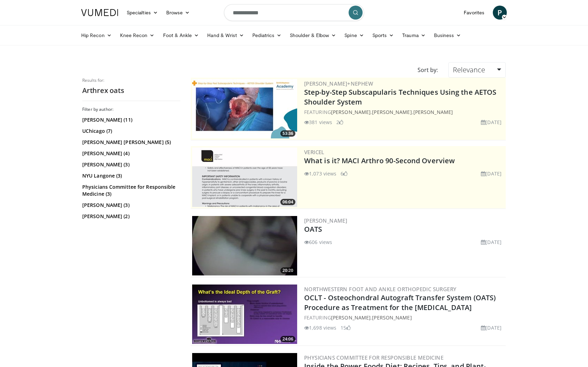  What do you see at coordinates (500, 12) in the screenshot?
I see `span: P` at bounding box center [500, 12].